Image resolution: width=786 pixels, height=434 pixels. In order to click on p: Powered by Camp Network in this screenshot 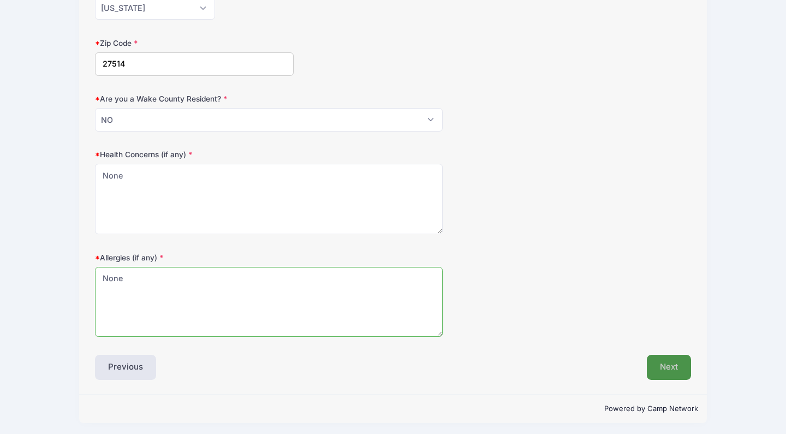, I will do `click(393, 409)`.